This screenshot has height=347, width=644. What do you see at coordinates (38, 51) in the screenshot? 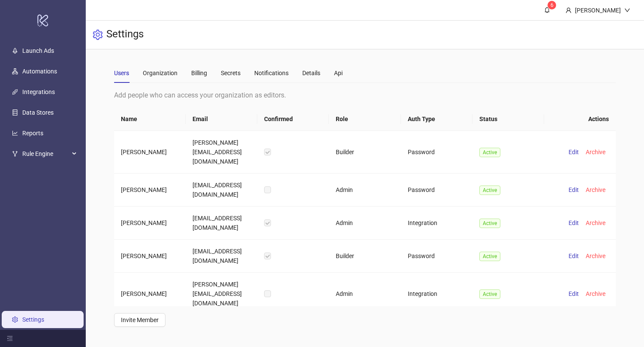
I see `a: Launch Ads` at bounding box center [38, 51].